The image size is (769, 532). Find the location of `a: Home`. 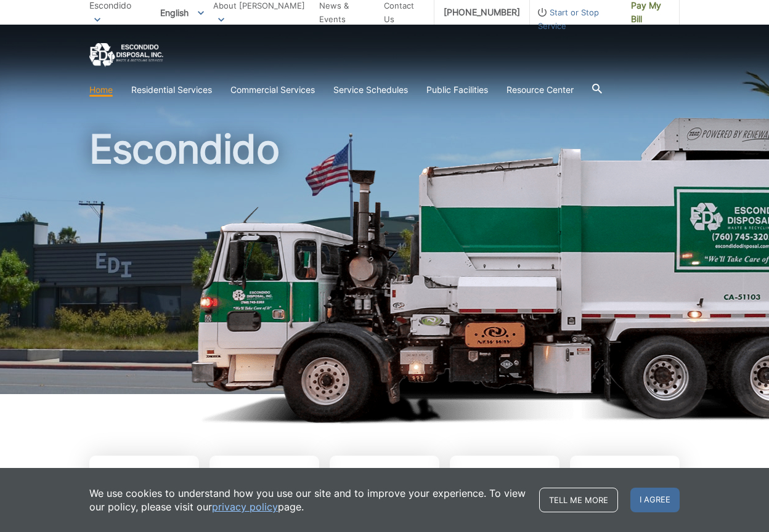

a: Home is located at coordinates (101, 90).